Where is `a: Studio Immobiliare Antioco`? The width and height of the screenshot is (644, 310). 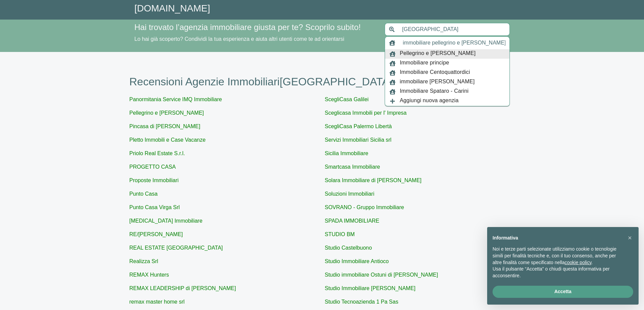 a: Studio Immobiliare Antioco is located at coordinates (357, 261).